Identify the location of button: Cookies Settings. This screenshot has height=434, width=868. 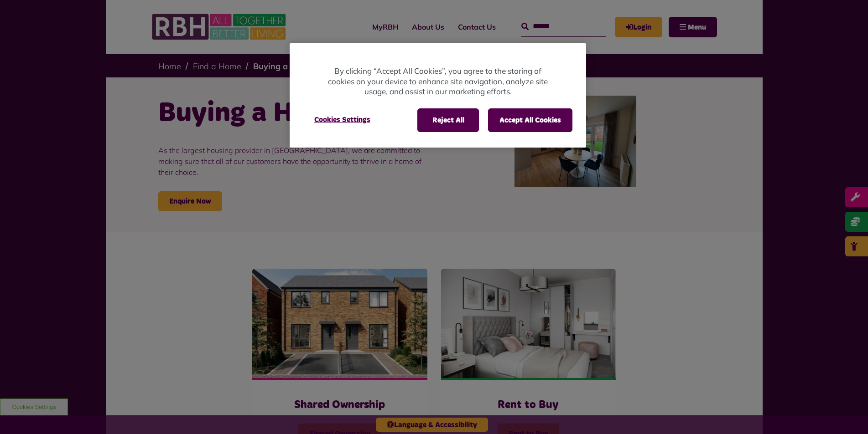
(342, 120).